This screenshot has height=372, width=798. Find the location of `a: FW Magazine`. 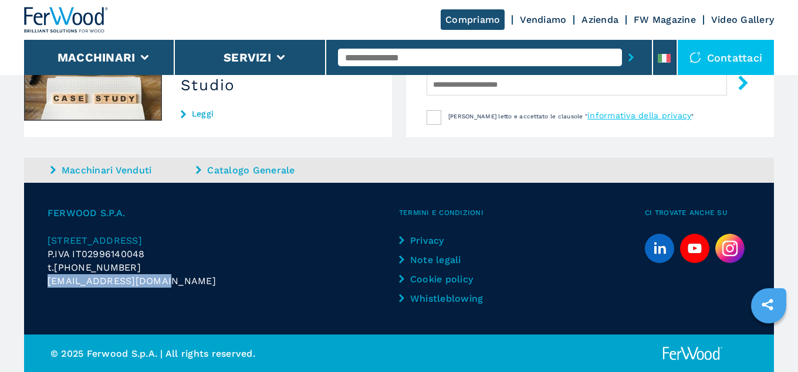

a: FW Magazine is located at coordinates (664, 19).